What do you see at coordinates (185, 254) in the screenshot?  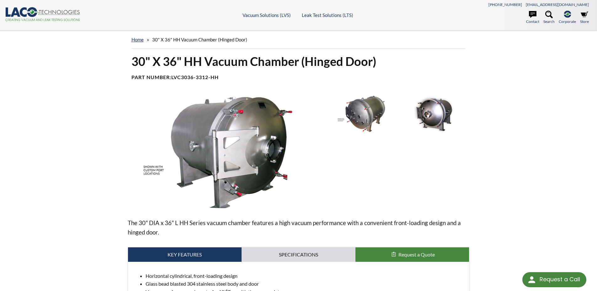 I see `a: Key Features` at bounding box center [185, 254].